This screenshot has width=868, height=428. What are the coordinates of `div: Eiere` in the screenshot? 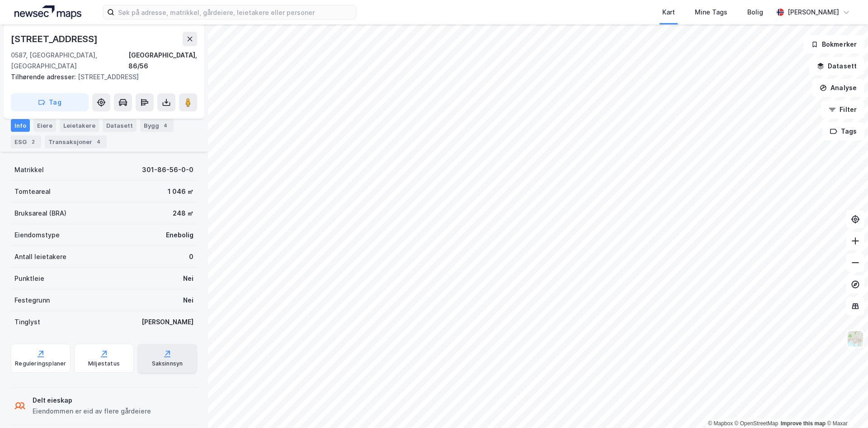 It's located at (45, 126).